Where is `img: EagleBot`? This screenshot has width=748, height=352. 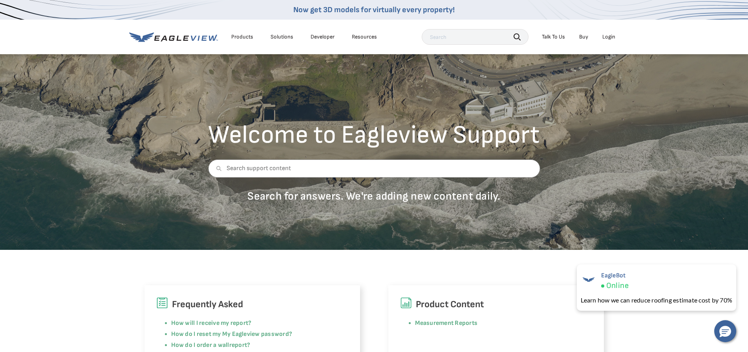 img: EagleBot is located at coordinates (589, 280).